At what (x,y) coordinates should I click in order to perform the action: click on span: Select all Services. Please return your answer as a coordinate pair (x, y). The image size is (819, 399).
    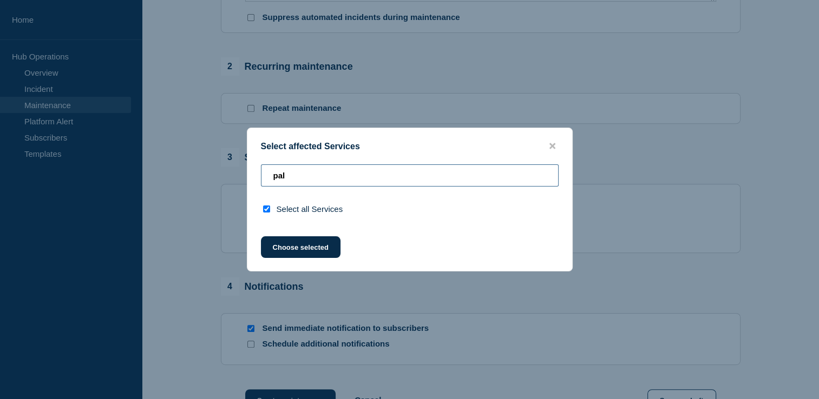
    Looking at the image, I should click on (310, 209).